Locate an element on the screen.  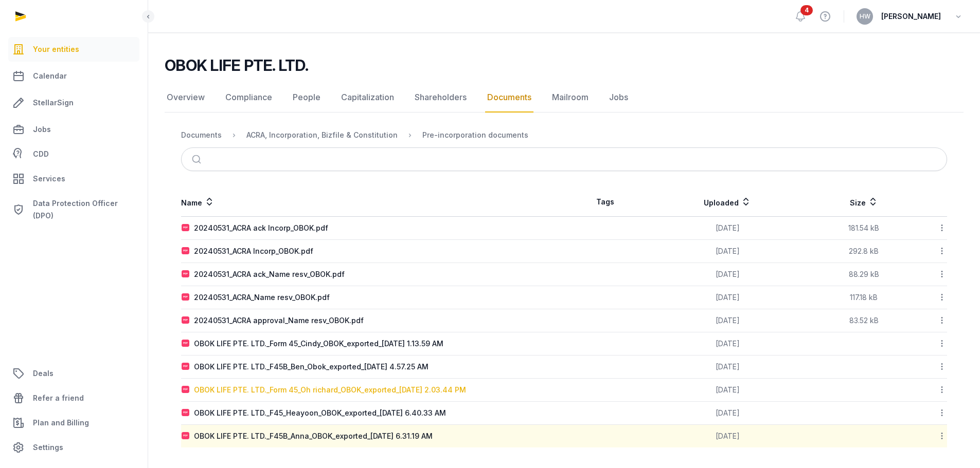
div: 20240531_ACRA_Name resv_OBOK.pdf is located at coordinates (261, 298).